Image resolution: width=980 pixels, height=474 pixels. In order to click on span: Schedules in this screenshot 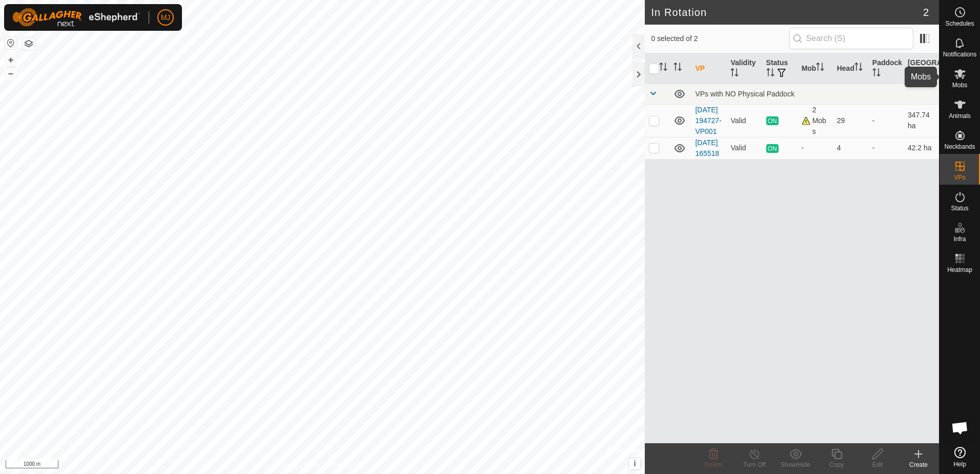, I will do `click(959, 23)`.